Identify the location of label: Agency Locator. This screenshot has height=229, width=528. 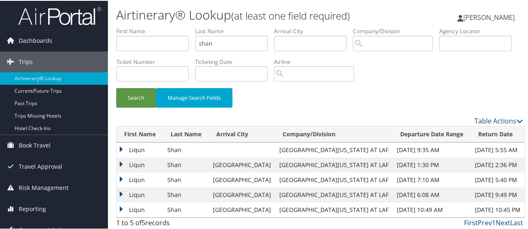
(479, 30).